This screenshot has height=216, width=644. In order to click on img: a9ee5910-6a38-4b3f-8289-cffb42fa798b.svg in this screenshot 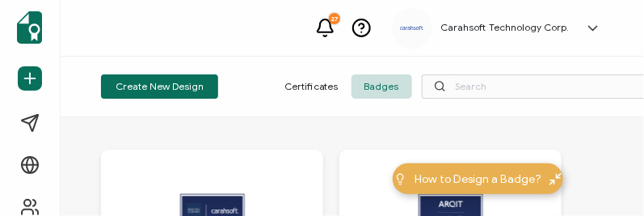, I will do `click(412, 28)`.